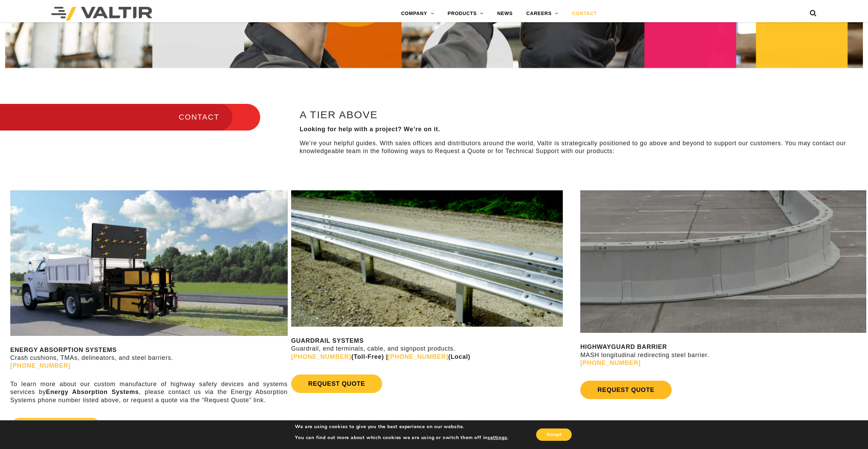 This screenshot has width=868, height=449. Describe the element at coordinates (402, 427) in the screenshot. I see `p: We are using cookies to give you the best experience on our website.` at that location.